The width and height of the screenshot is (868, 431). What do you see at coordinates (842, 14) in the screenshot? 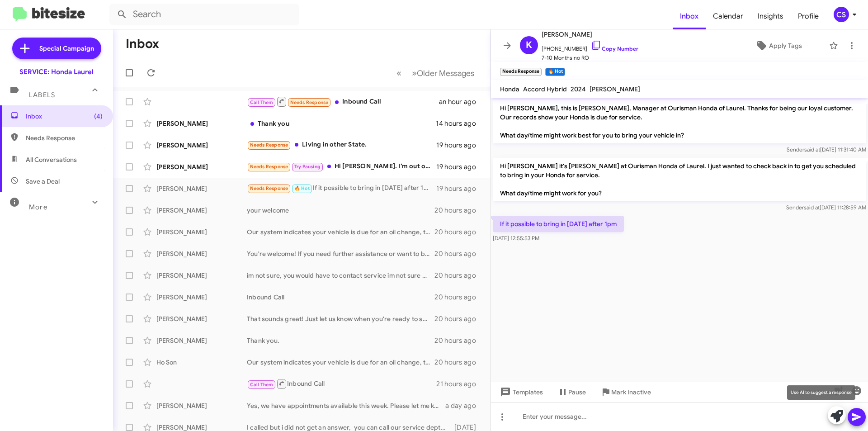
I see `div: CS` at bounding box center [842, 14].